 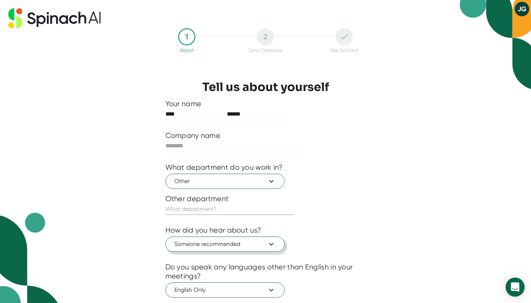 What do you see at coordinates (225, 244) in the screenshot?
I see `span: Someone recommended` at bounding box center [225, 244].